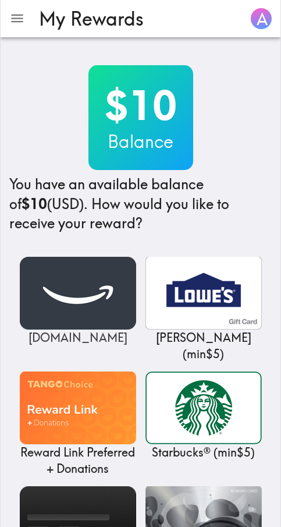 Image resolution: width=281 pixels, height=527 pixels. Describe the element at coordinates (204, 293) in the screenshot. I see `img: Lowe's` at that location.